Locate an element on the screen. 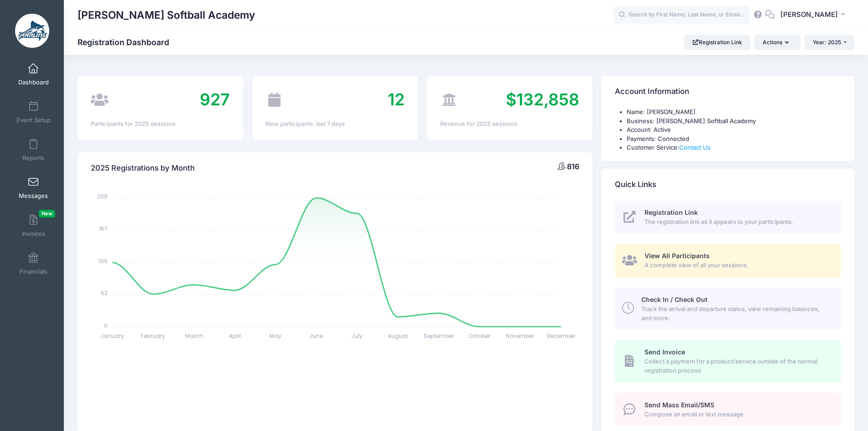 This screenshot has width=868, height=431. tspan: August is located at coordinates (398, 336).